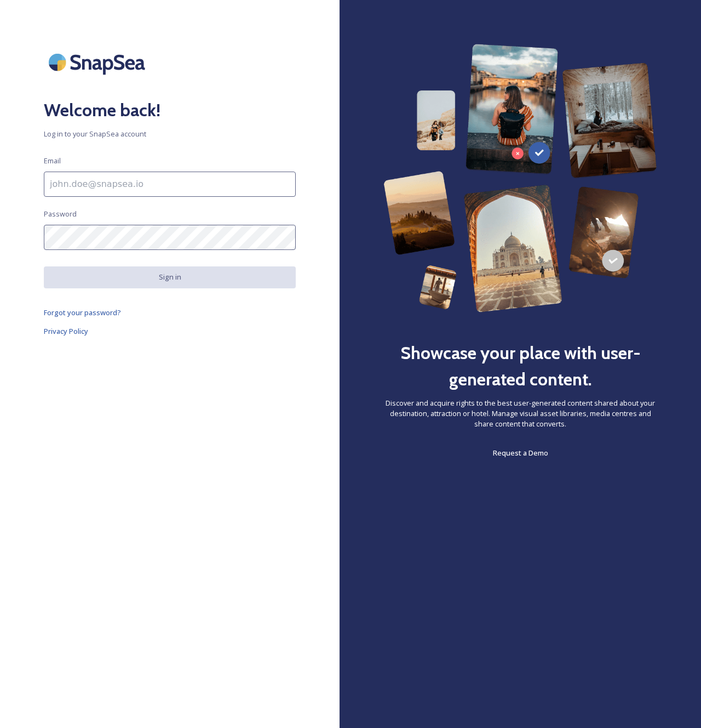 The height and width of the screenshot is (728, 701). Describe the element at coordinates (170, 313) in the screenshot. I see `a: Forgot your password?` at that location.